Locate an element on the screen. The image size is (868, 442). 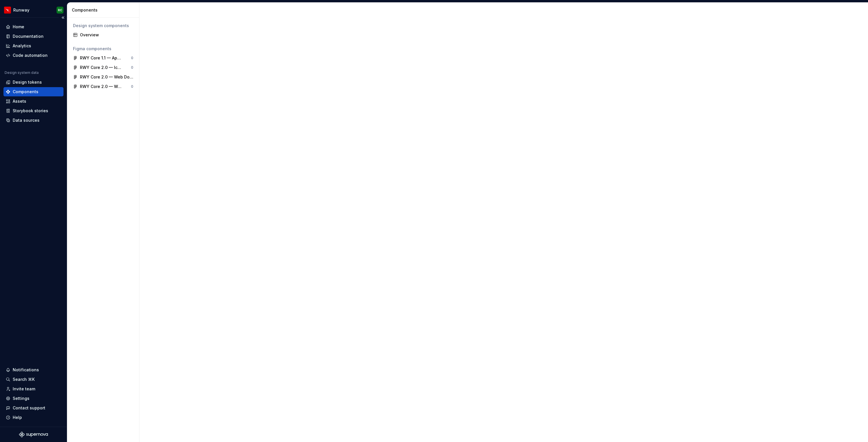
div: Design tokens is located at coordinates (27, 82).